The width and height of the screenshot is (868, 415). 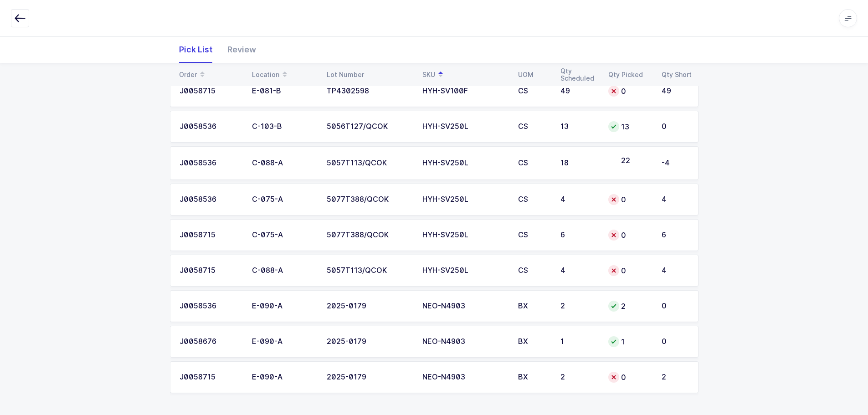 What do you see at coordinates (284, 127) in the screenshot?
I see `div: C-103-B` at bounding box center [284, 127].